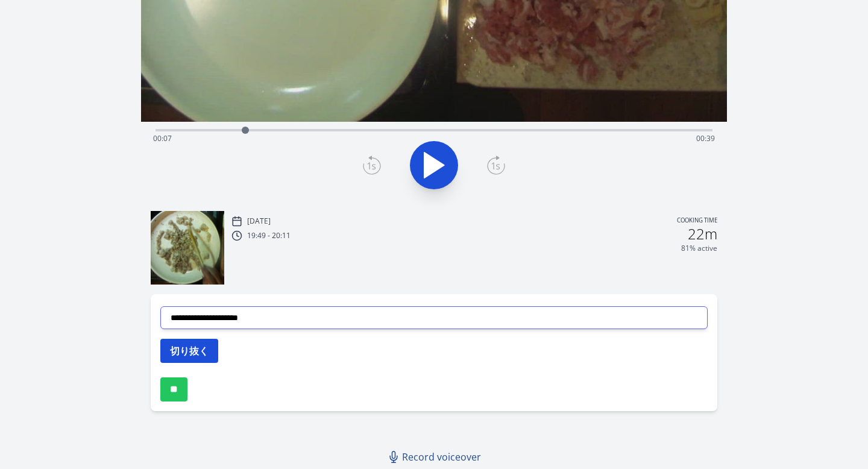 Image resolution: width=868 pixels, height=469 pixels. I want to click on span: Record voiceover, so click(441, 457).